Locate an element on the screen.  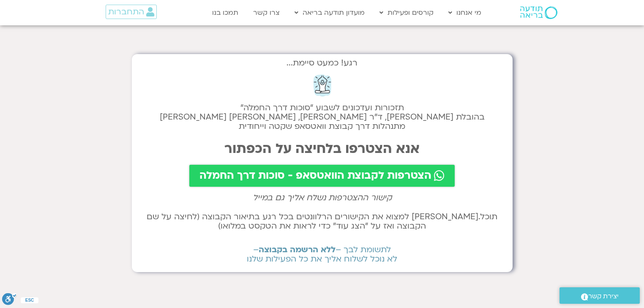
span: יצירת קשר is located at coordinates (603, 296).